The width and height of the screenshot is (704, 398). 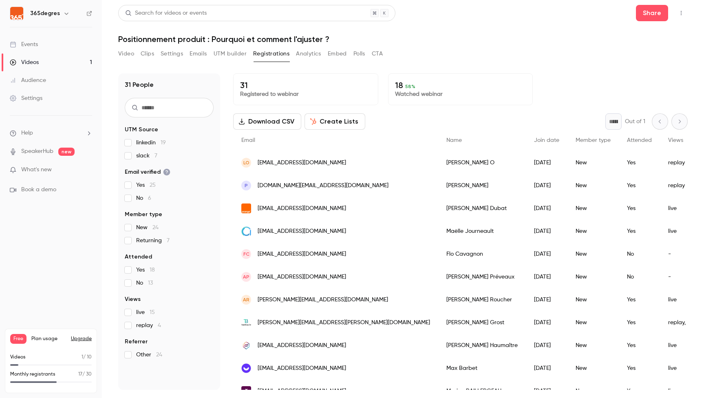 I want to click on p: / 10, so click(x=86, y=357).